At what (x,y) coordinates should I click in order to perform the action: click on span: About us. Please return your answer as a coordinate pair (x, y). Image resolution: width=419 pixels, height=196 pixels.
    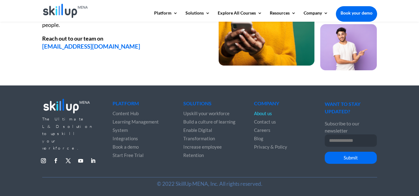
    Looking at the image, I should click on (263, 114).